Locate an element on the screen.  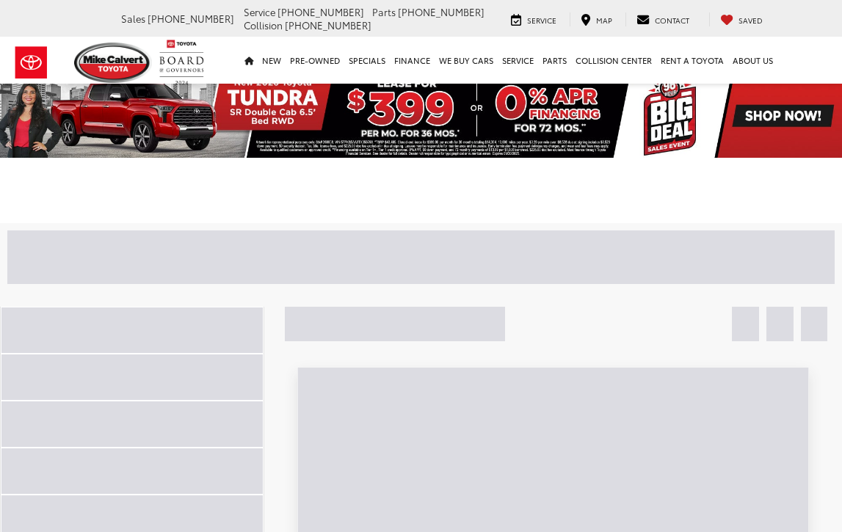
a: Specials is located at coordinates (367, 60).